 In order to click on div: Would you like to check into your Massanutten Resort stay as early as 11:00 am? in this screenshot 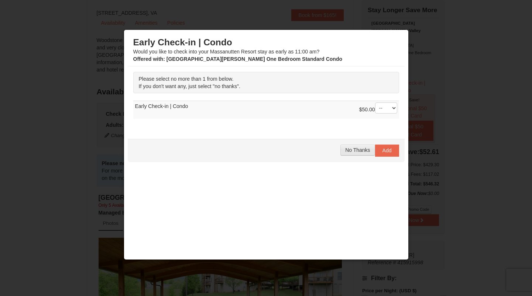, I will do `click(266, 50)`.